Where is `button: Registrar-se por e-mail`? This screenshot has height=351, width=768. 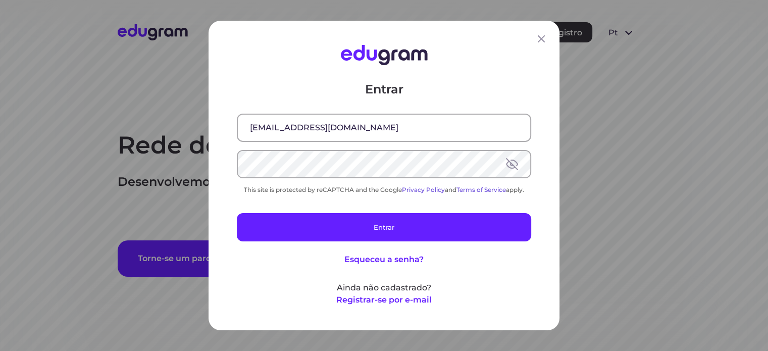
button: Registrar-se por e-mail is located at coordinates (384, 300).